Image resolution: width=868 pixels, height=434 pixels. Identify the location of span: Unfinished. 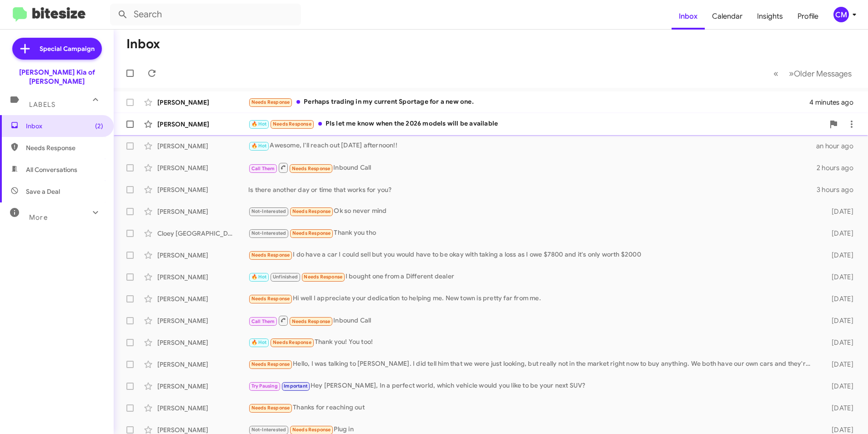
(285, 277).